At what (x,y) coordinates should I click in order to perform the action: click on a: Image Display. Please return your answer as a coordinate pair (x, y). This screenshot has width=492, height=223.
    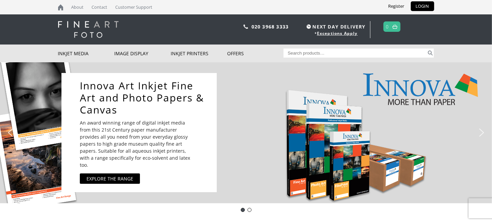
    Looking at the image, I should click on (142, 53).